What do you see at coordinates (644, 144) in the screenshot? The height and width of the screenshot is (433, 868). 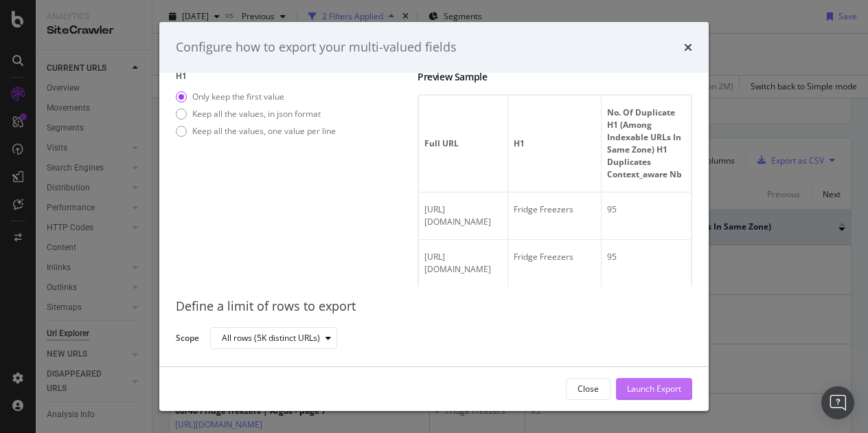 I see `span: No. of Duplicate H1 (Among Indexable URLs in Same Zone) H1 Duplicates Context_aware Nb` at bounding box center [644, 144].